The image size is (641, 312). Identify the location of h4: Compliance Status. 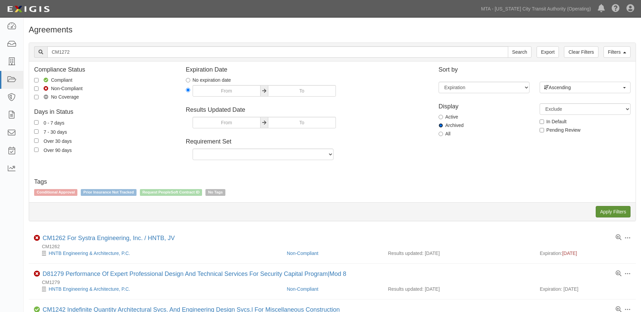
(105, 70).